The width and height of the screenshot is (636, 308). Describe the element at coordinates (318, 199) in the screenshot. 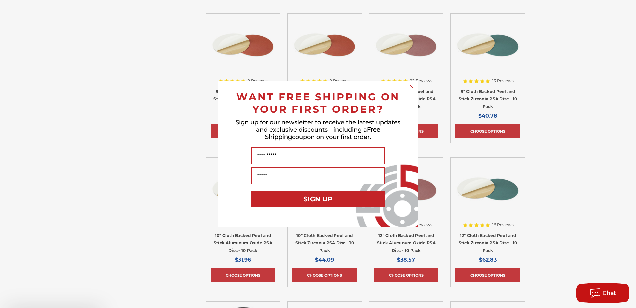

I see `button: SIGN UP` at that location.